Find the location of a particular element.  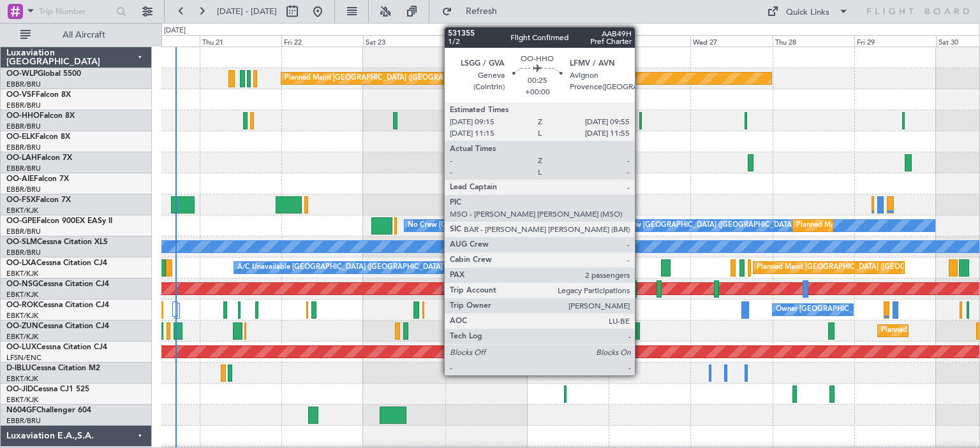

span: OO-WLP is located at coordinates (22, 74).